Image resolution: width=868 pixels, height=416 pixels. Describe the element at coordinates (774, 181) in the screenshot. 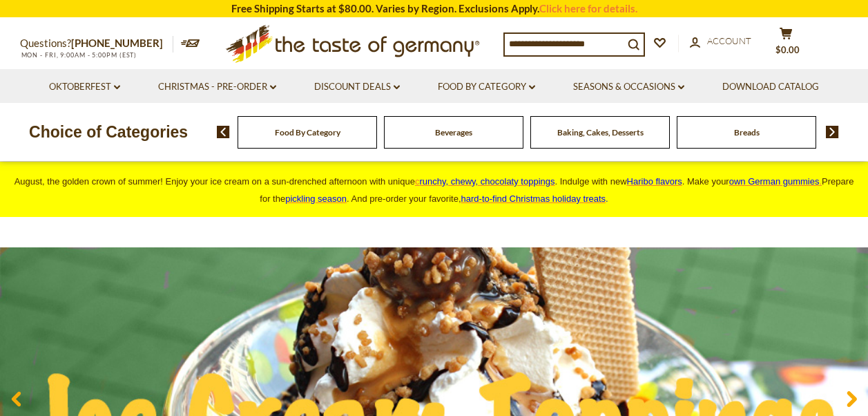

I see `span: own German gummies` at that location.